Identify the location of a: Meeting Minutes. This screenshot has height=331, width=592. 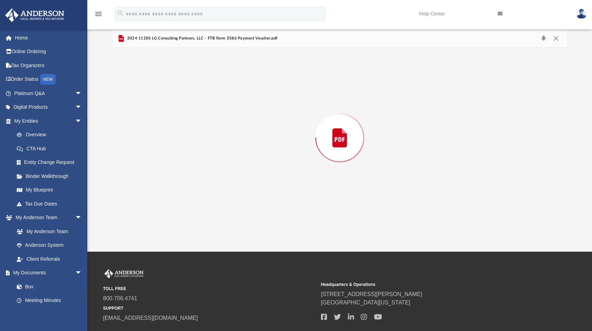
(49, 300).